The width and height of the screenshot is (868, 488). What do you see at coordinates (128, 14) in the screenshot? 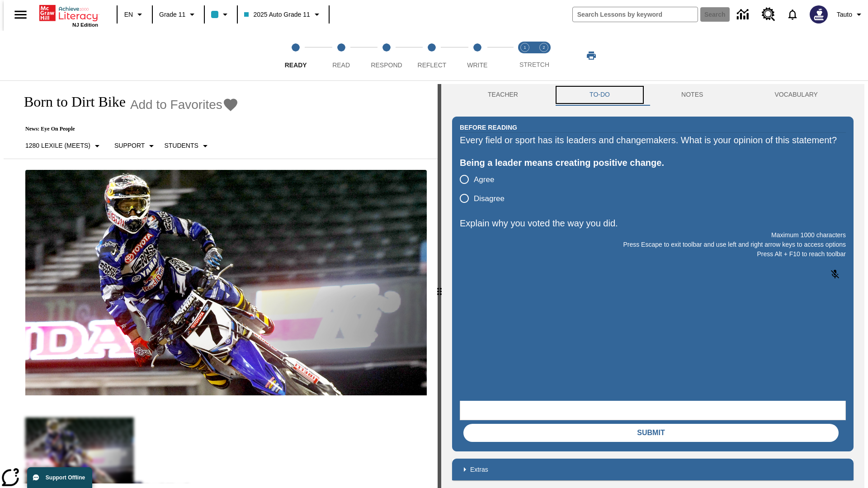
I see `span: EN` at bounding box center [128, 14].